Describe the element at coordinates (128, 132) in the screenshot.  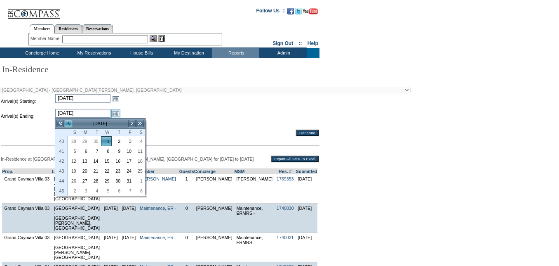
I see `th: Friday` at that location.